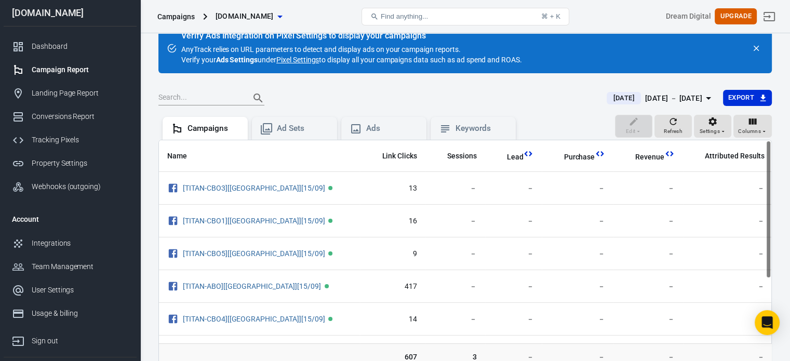 The width and height of the screenshot is (790, 361). What do you see at coordinates (70, 163) in the screenshot?
I see `a: Property Settings` at bounding box center [70, 163].